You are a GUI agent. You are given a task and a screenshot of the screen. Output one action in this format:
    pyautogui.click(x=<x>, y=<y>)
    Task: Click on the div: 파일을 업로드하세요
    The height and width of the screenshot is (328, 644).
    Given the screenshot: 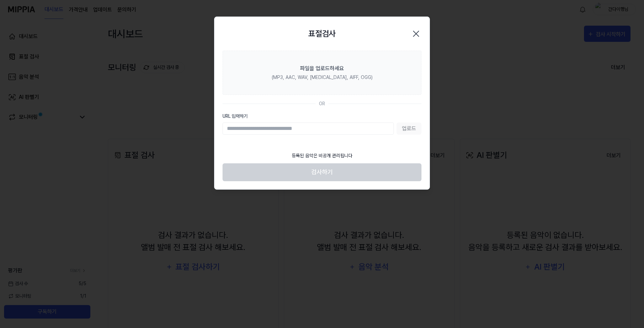 What is the action you would take?
    pyautogui.click(x=322, y=68)
    